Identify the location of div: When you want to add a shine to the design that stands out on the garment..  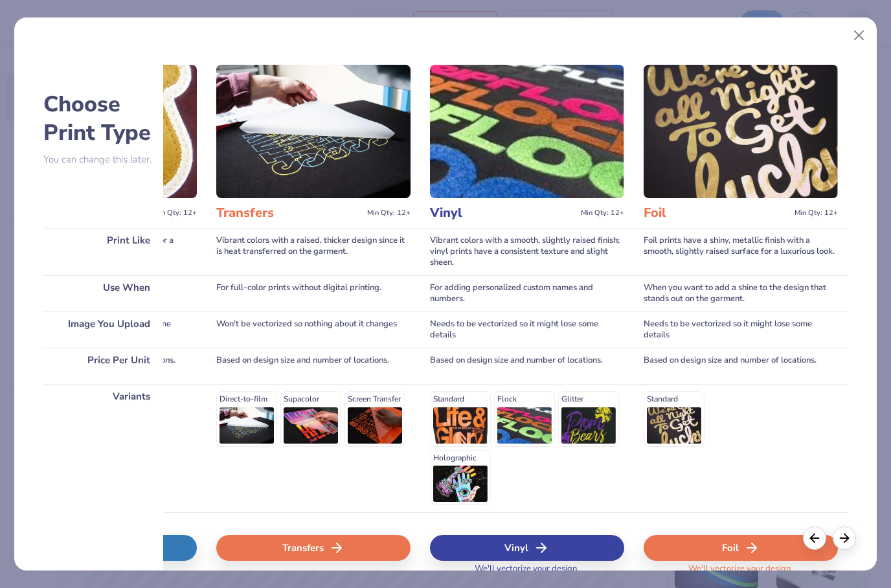
(740, 293).